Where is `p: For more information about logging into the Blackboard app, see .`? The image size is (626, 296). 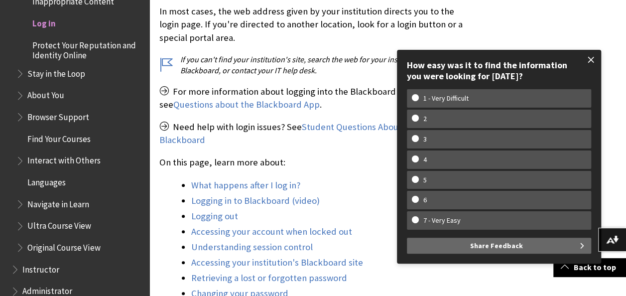 p: For more information about logging into the Blackboard app, see . is located at coordinates (314, 98).